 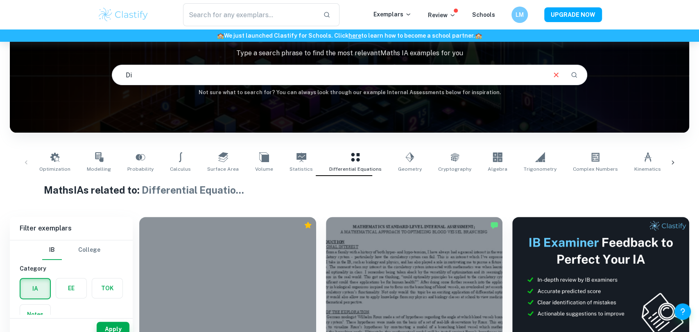 I want to click on img: Clastify logo, so click(x=123, y=15).